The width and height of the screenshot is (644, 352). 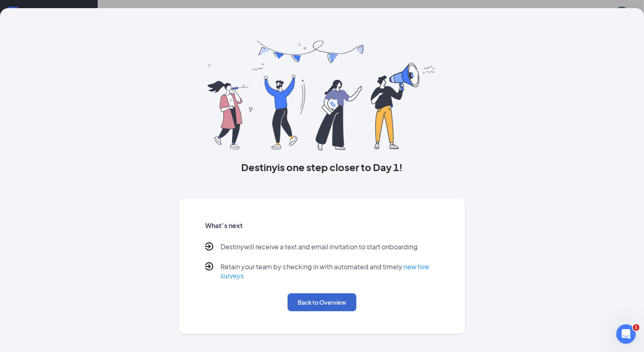 What do you see at coordinates (322, 95) in the screenshot?
I see `img: you are all set` at bounding box center [322, 95].